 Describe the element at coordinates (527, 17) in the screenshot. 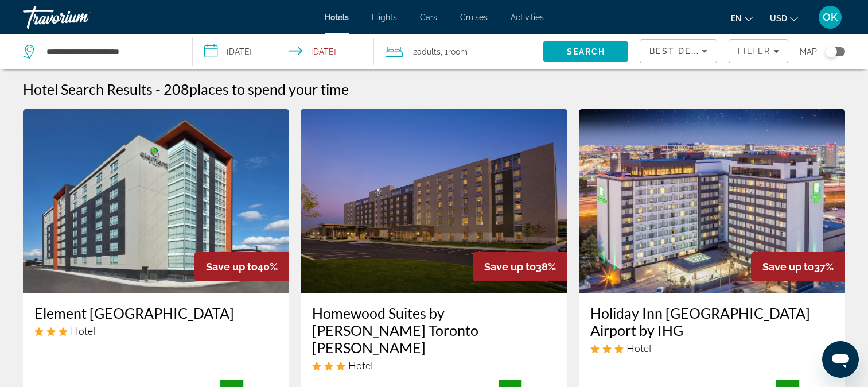

I see `a: Activities` at that location.